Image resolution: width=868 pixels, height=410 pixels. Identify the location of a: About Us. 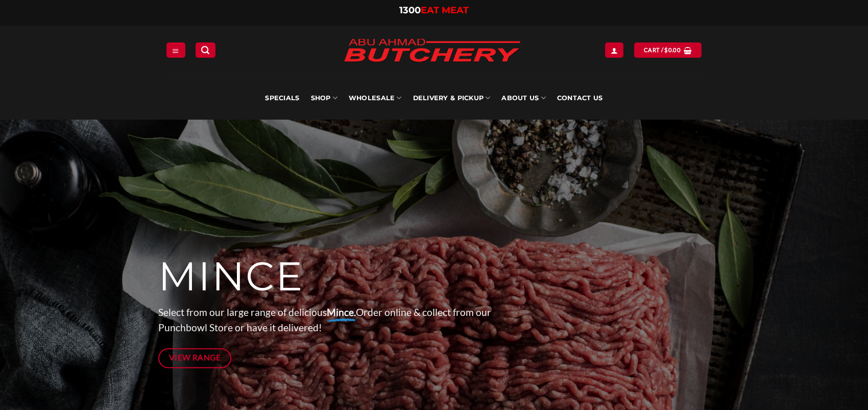
(524, 98).